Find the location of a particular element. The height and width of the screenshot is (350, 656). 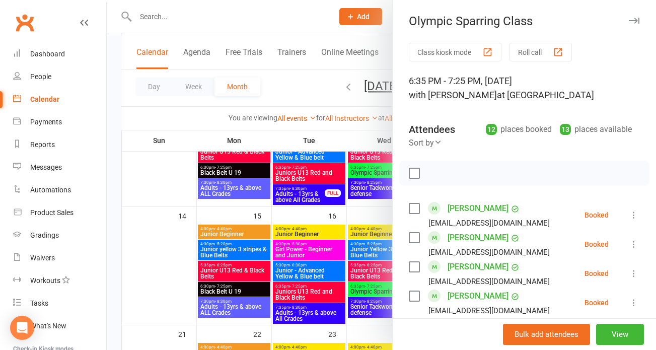

div: places booked is located at coordinates (519, 129).